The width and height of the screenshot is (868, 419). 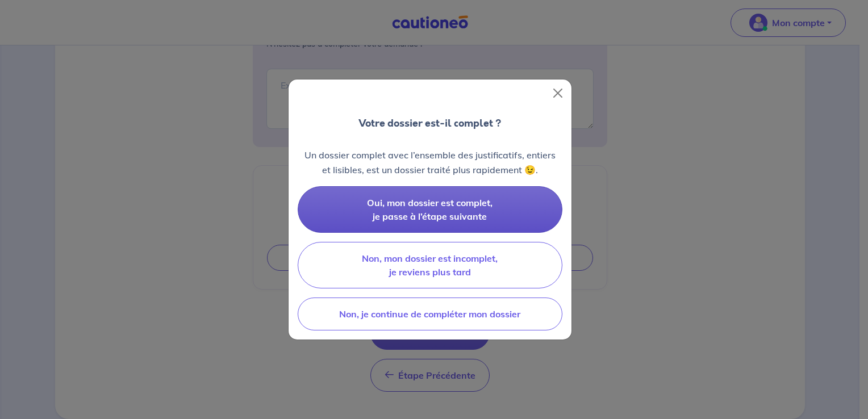 What do you see at coordinates (430, 314) in the screenshot?
I see `button: Non, je continue de compléter mon dossier` at bounding box center [430, 314].